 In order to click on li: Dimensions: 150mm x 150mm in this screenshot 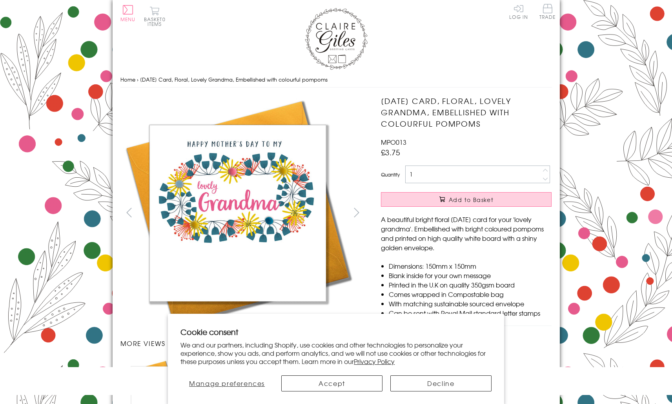, I will do `click(470, 266)`.